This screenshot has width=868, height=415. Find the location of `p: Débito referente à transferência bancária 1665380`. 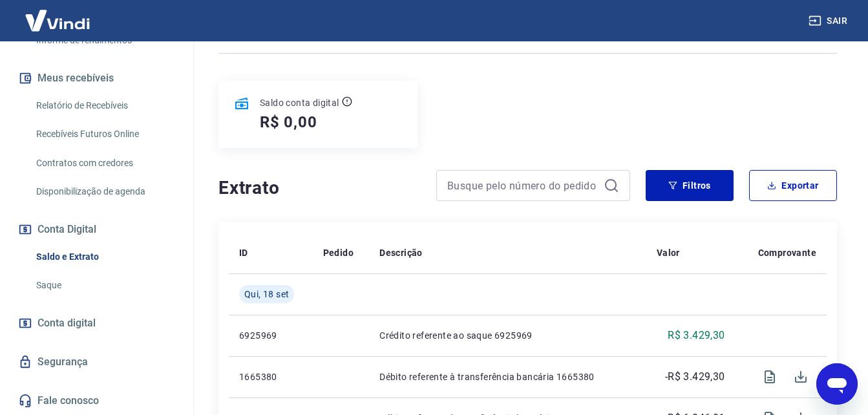

p: Débito referente à transferência bancária 1665380 is located at coordinates (507, 377).